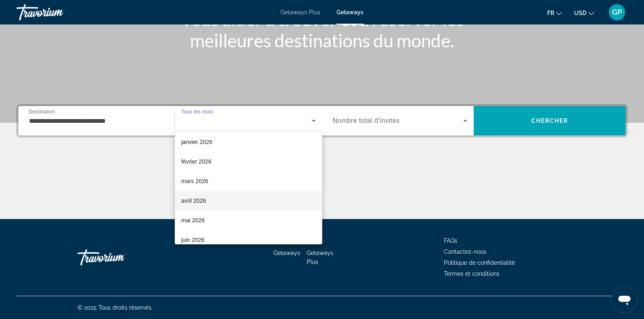  Describe the element at coordinates (193, 240) in the screenshot. I see `span: juin 2026` at that location.